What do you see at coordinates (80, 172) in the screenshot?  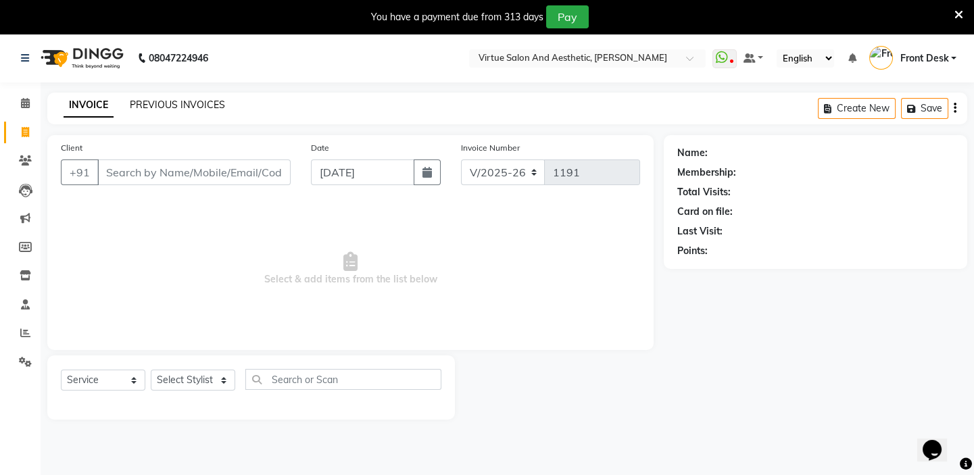 I see `button: +91` at bounding box center [80, 172].